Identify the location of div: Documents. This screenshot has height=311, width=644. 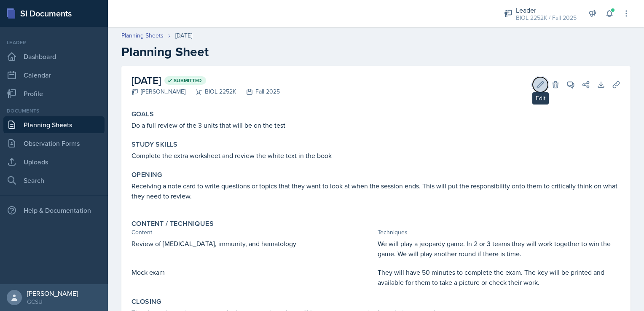
(54, 111).